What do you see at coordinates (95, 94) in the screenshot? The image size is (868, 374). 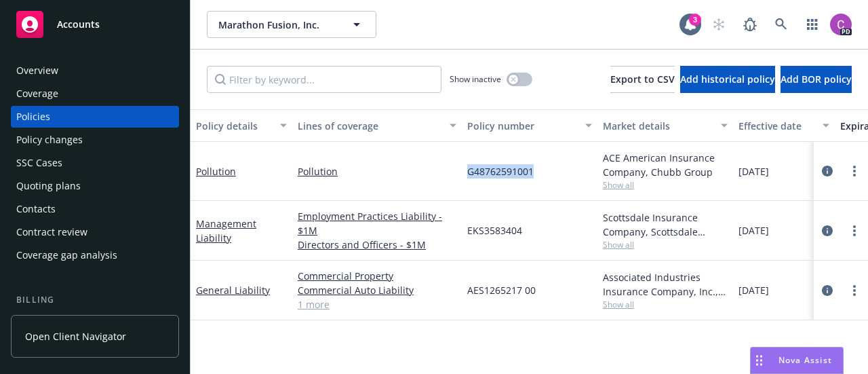 I see `a: Coverage` at bounding box center [95, 94].